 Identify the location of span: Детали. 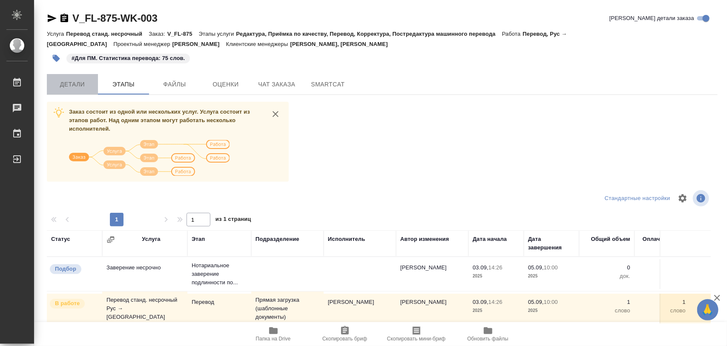
(72, 84).